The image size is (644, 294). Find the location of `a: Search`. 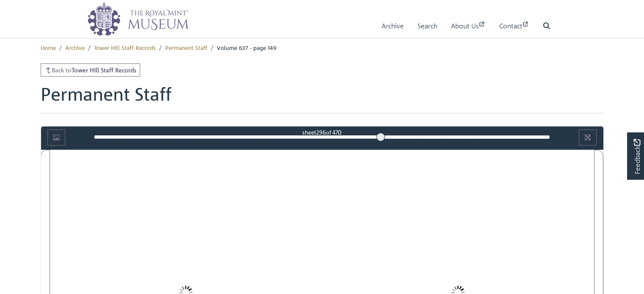

a: Search is located at coordinates (427, 26).